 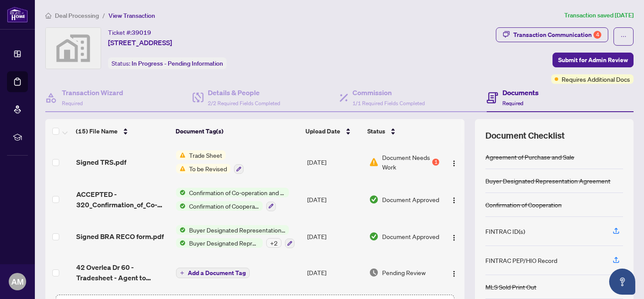 I want to click on span: Document Checklist, so click(x=525, y=136).